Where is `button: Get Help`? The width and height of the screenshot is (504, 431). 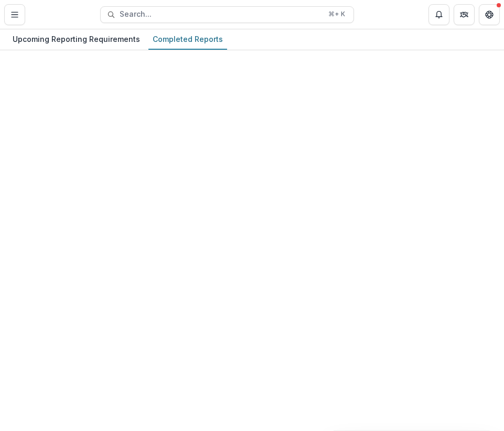 button: Get Help is located at coordinates (489, 14).